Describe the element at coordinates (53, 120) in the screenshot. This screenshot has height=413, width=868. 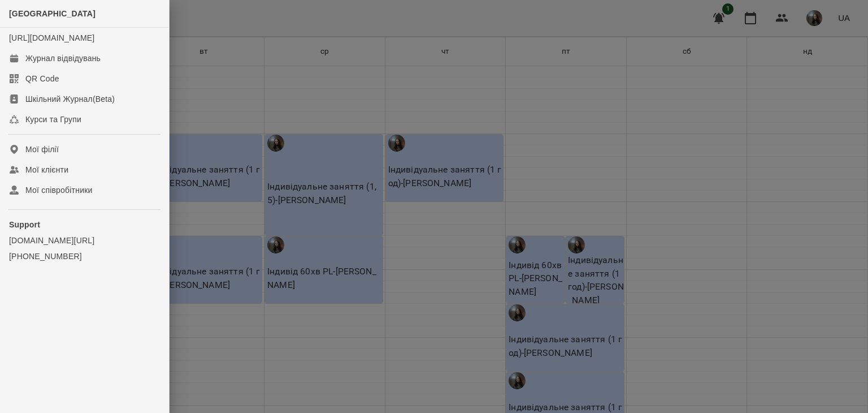
I see `div: Курси та Групи` at that location.